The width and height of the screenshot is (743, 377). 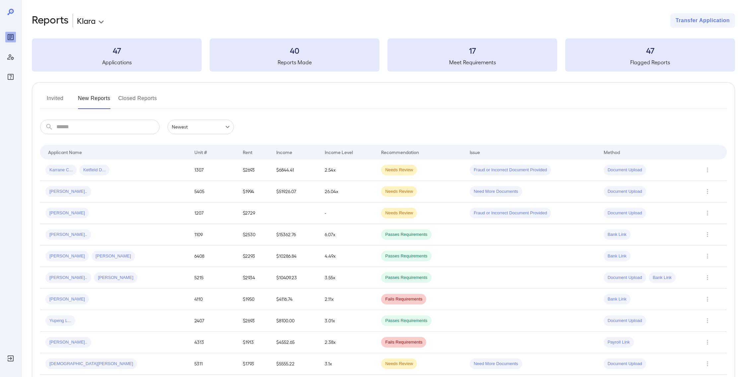 What do you see at coordinates (50, 21) in the screenshot?
I see `h2: Reports` at bounding box center [50, 21].